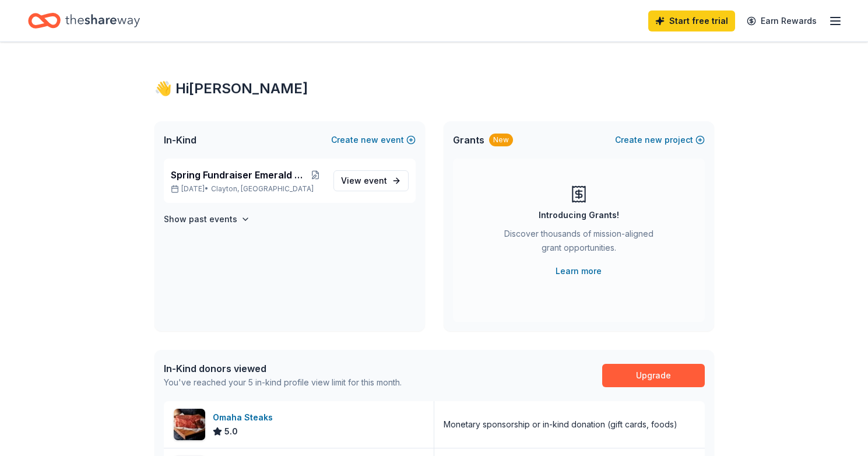 This screenshot has height=456, width=868. What do you see at coordinates (578, 271) in the screenshot?
I see `a: Learn more` at bounding box center [578, 271].